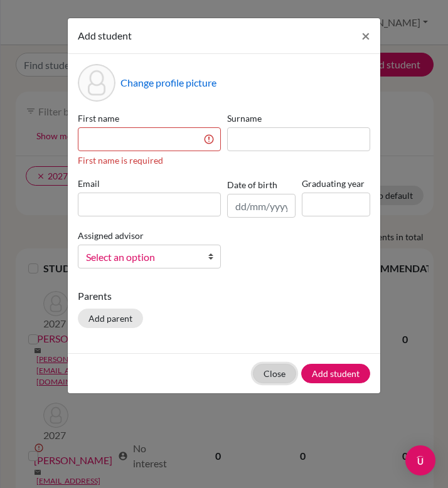  Describe the element at coordinates (105, 35) in the screenshot. I see `span: Add student` at that location.